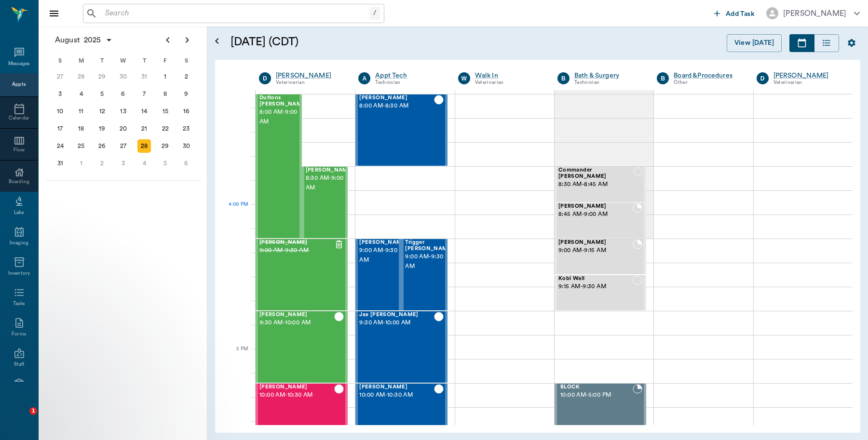 This screenshot has height=440, width=868. I want to click on button: Previous page, so click(168, 40).